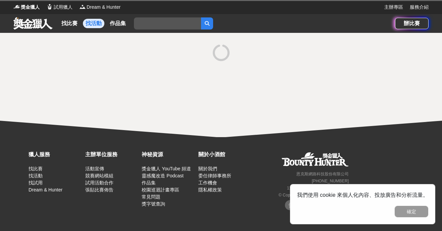  What do you see at coordinates (393, 7) in the screenshot?
I see `a: 主辦專區` at bounding box center [393, 7].